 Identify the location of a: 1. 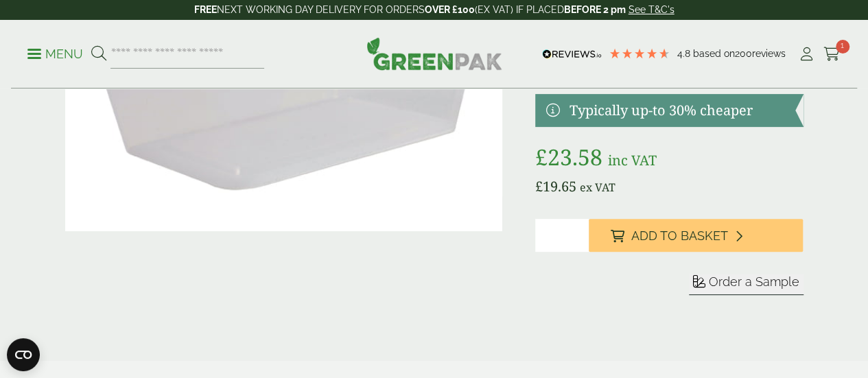
(831, 54).